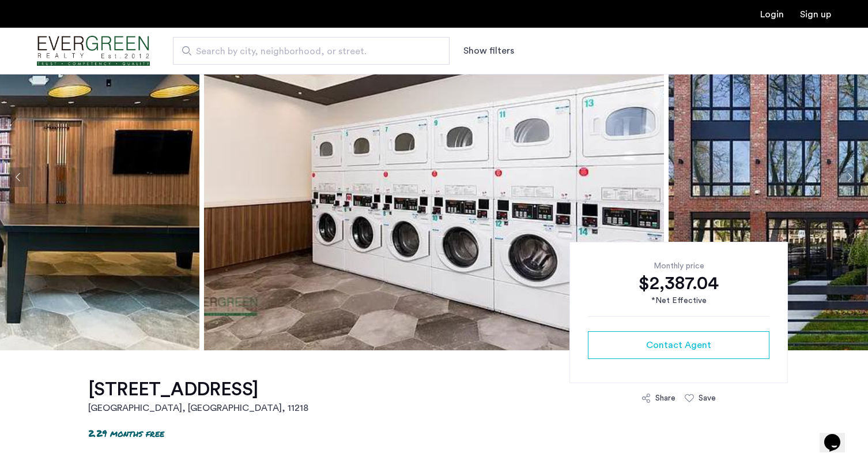  Describe the element at coordinates (678, 300) in the screenshot. I see `div: *Net Effective` at that location.